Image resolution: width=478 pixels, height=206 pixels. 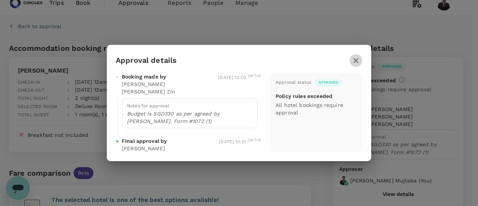 I want to click on span: Approved, so click(x=328, y=83).